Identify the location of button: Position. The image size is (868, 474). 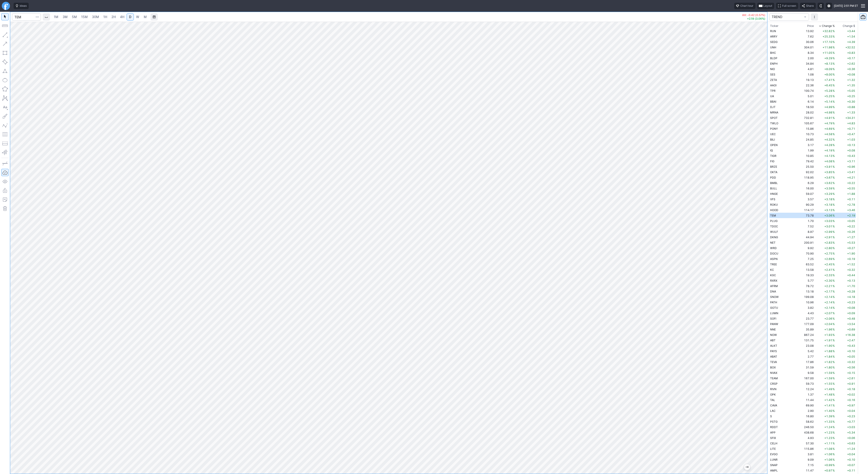
(5, 143).